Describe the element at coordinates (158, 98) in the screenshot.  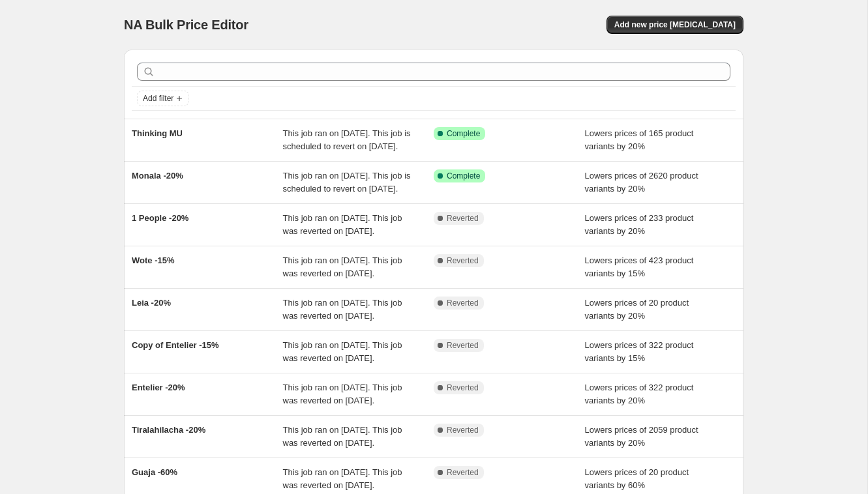
I see `span: Add filter` at that location.